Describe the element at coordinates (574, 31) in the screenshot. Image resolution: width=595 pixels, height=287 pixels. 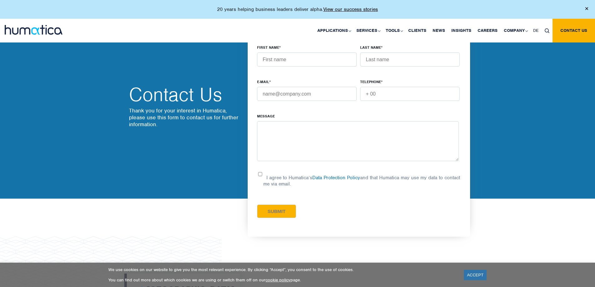
I see `a: Contact us` at that location.